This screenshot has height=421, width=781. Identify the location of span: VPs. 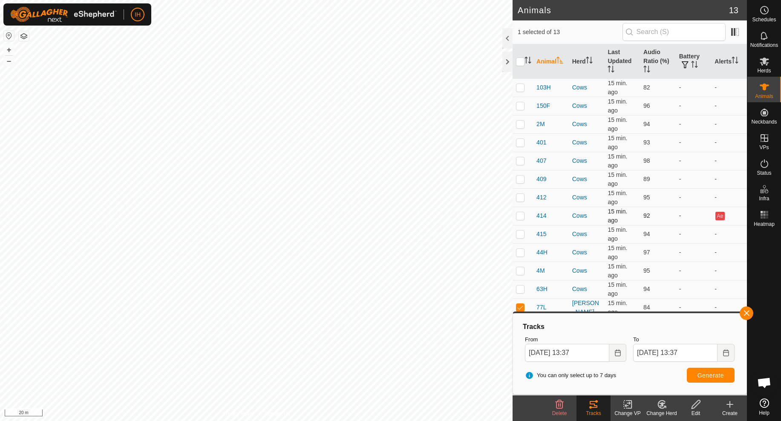
(764, 147).